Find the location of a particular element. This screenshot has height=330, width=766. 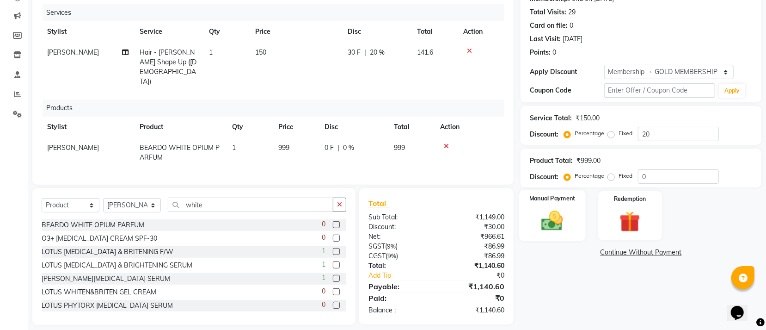

label: Manual Payment is located at coordinates (553, 198).